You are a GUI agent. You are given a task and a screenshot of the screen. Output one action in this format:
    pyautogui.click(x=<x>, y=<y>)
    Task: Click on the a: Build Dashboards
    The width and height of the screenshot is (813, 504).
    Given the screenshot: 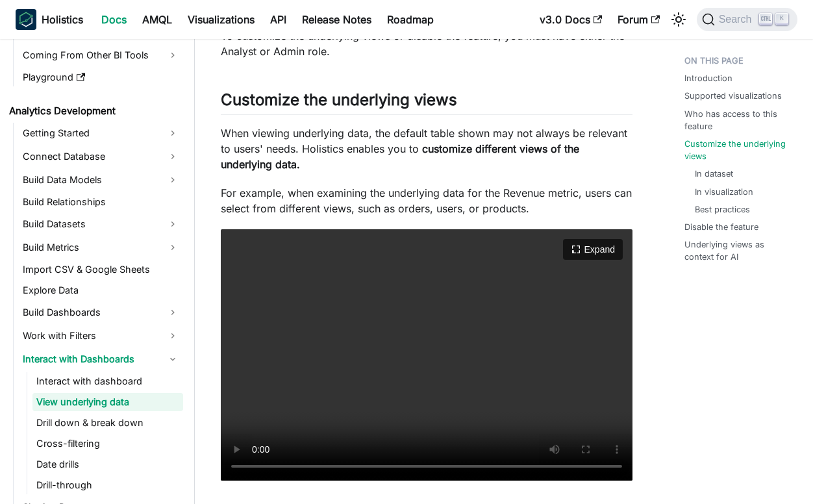 What is the action you would take?
    pyautogui.click(x=101, y=312)
    